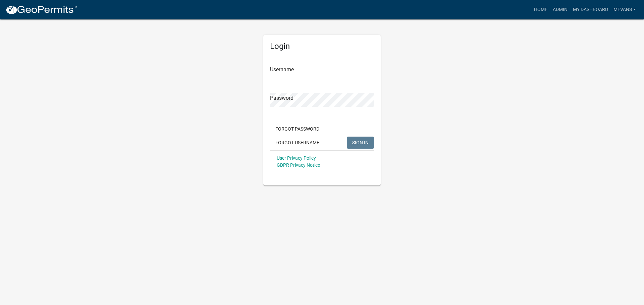  I want to click on a: GDPR Privacy Notice, so click(298, 165).